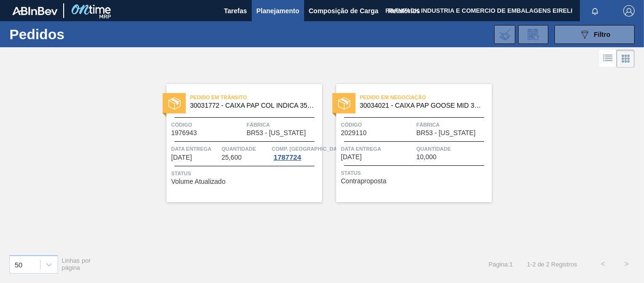  Describe the element at coordinates (231, 157) in the screenshot. I see `span: 25,600` at that location.